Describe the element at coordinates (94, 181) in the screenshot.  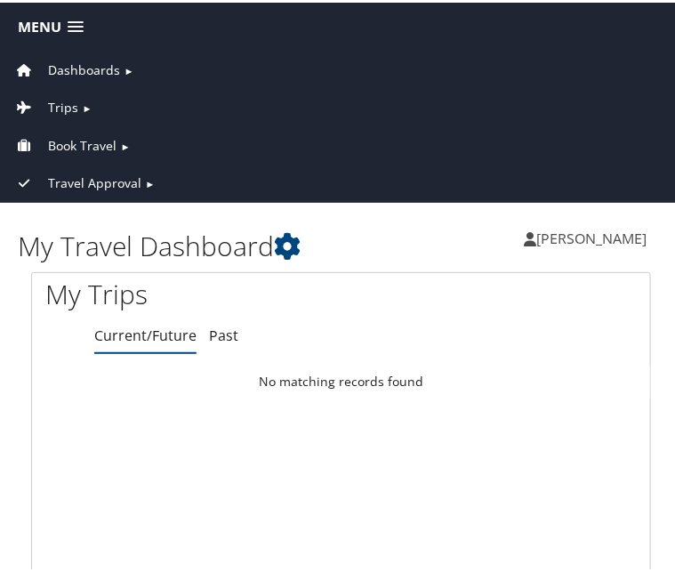
I see `span: Travel Approval` at that location.